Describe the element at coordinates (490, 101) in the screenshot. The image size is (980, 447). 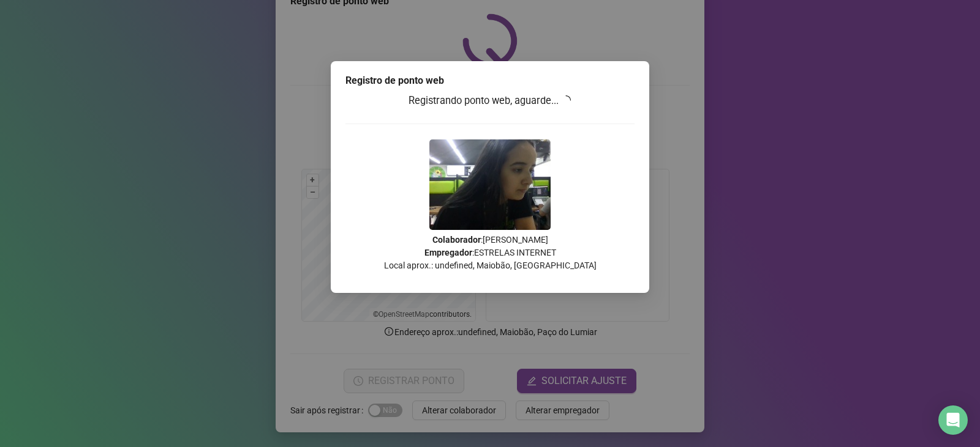
I see `h3: Registrando ponto web, aguarde...` at that location.